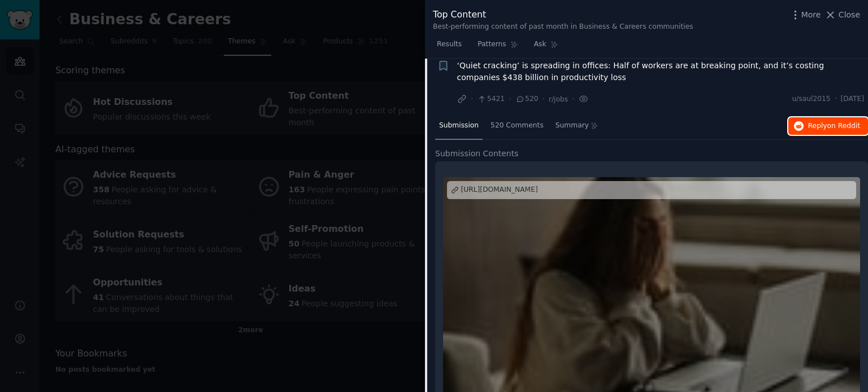 This screenshot has width=868, height=392. What do you see at coordinates (805, 15) in the screenshot?
I see `button: More` at bounding box center [805, 15].